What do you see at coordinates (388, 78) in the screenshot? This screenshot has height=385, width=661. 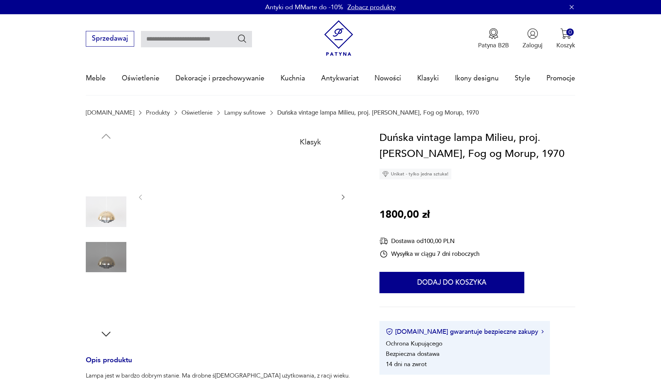 I see `a: Nowości` at bounding box center [388, 78].